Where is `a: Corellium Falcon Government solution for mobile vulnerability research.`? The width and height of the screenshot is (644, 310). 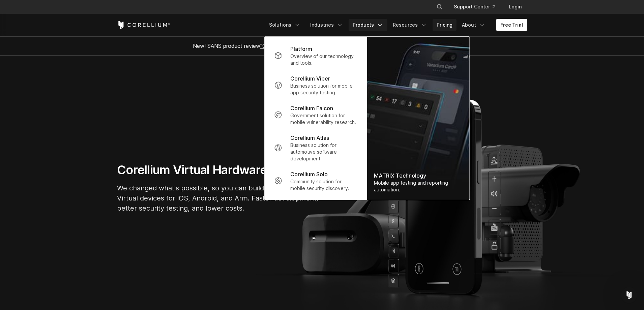 a: Corellium Falcon Government solution for mobile vulnerability research. is located at coordinates (315, 115).